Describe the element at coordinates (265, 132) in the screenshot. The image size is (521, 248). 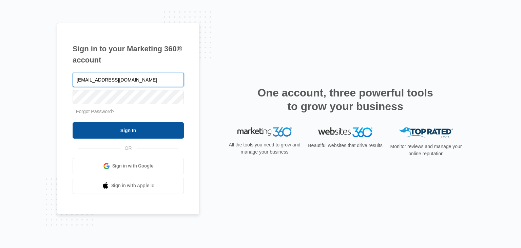
I see `img: Marketing 360` at that location.